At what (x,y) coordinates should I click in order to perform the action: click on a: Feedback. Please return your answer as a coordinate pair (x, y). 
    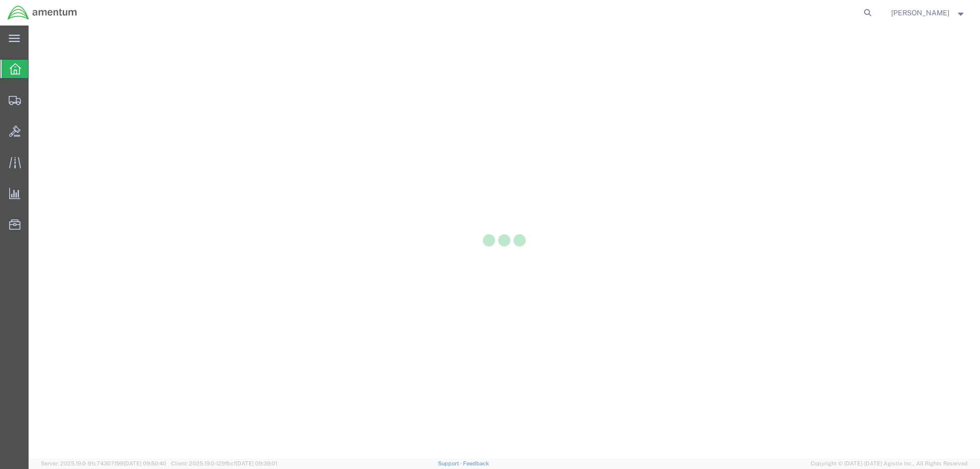
    Looking at the image, I should click on (476, 463).